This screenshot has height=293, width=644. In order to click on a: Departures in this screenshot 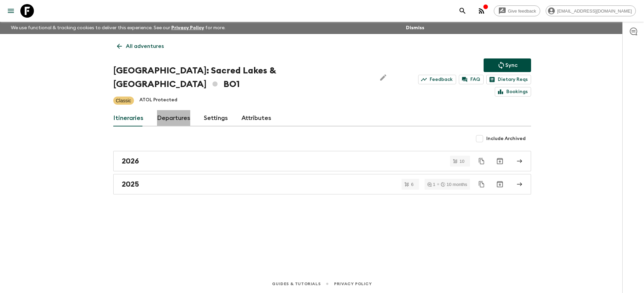, I will do `click(174, 118)`.